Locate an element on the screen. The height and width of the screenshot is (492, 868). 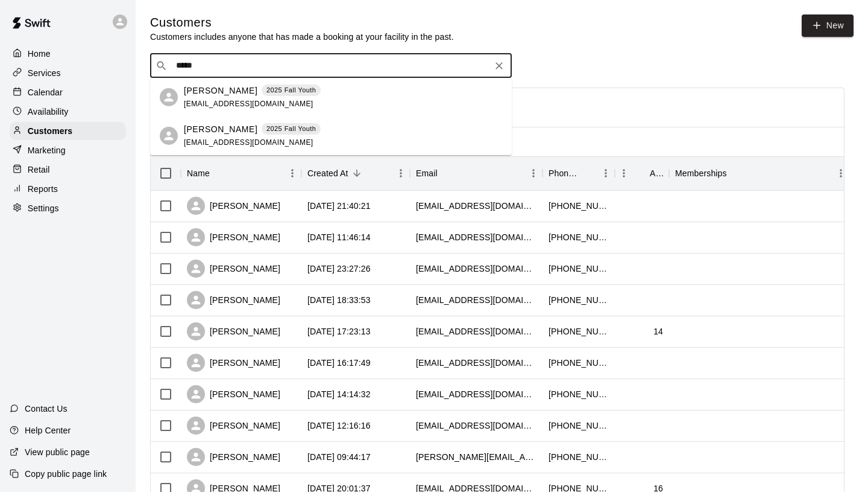
div: +16123276292 is located at coordinates (579, 363).